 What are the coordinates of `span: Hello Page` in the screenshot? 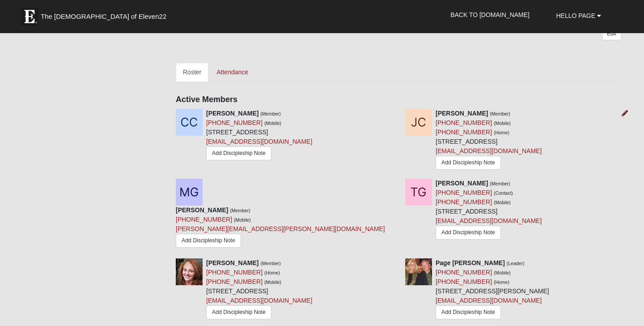 It's located at (576, 16).